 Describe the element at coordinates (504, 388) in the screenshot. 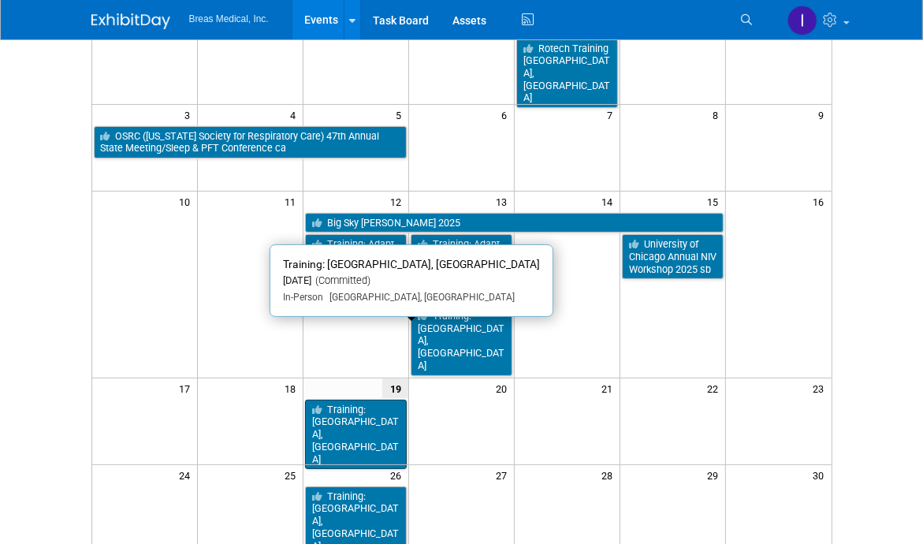

I see `span: 20` at that location.